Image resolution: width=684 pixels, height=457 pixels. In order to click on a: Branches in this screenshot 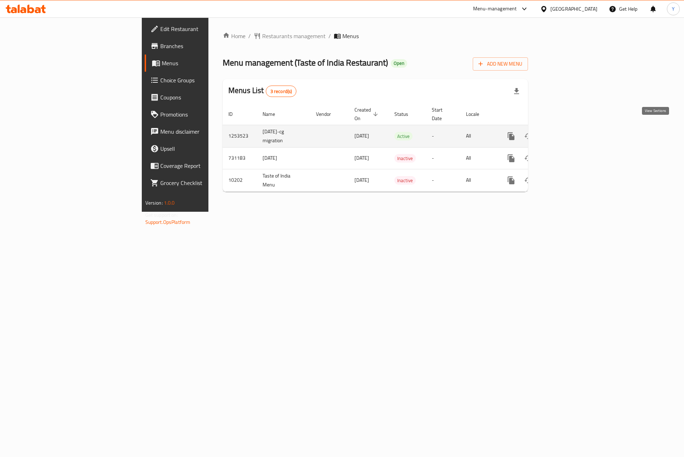, I will do `click(200, 46)`.